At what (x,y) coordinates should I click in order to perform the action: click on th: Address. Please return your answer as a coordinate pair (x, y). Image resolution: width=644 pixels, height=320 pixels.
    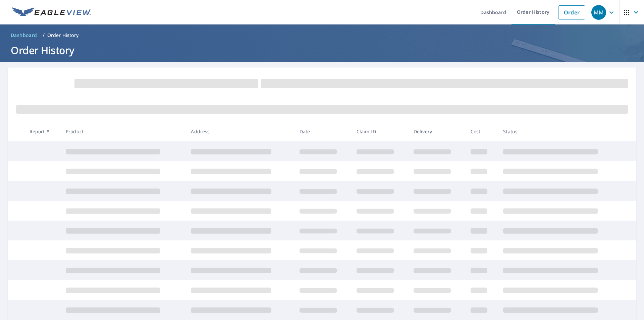
    Looking at the image, I should click on (240, 131).